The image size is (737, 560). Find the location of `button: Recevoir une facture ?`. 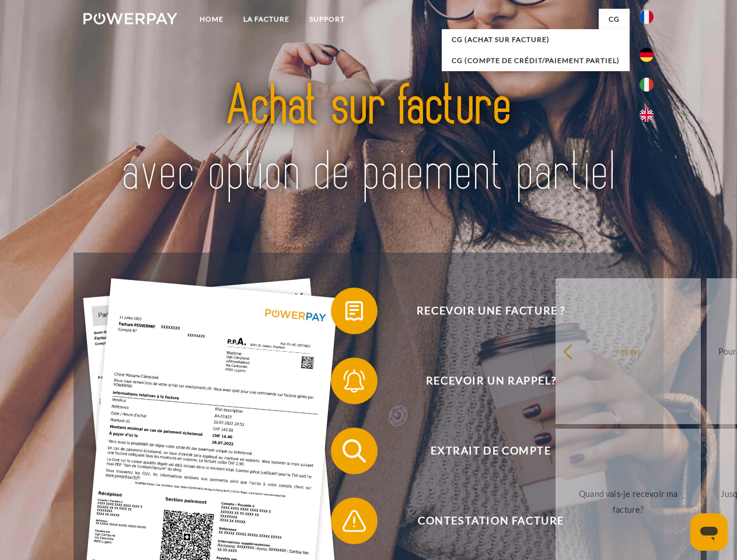

button: Recevoir une facture ? is located at coordinates (483, 311).